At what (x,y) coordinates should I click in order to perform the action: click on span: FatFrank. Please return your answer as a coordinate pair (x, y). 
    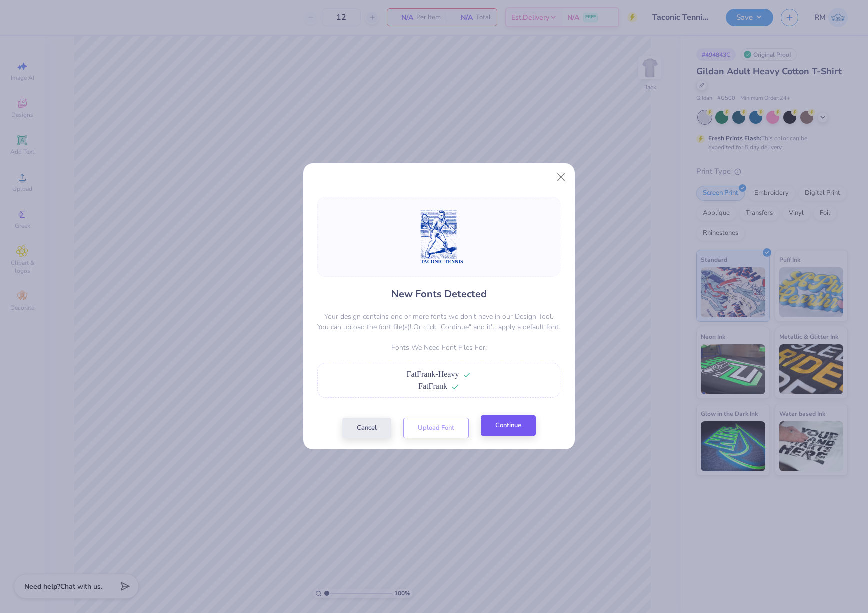
    Looking at the image, I should click on (433, 385).